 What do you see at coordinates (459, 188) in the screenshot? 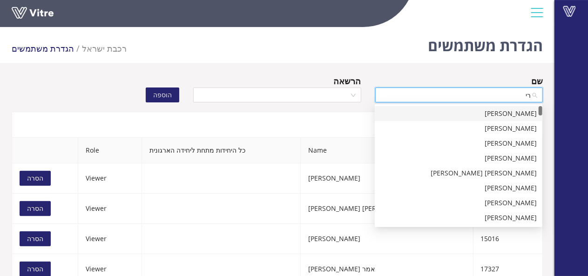
I see `div: נוריאל קרן` at bounding box center [459, 188].